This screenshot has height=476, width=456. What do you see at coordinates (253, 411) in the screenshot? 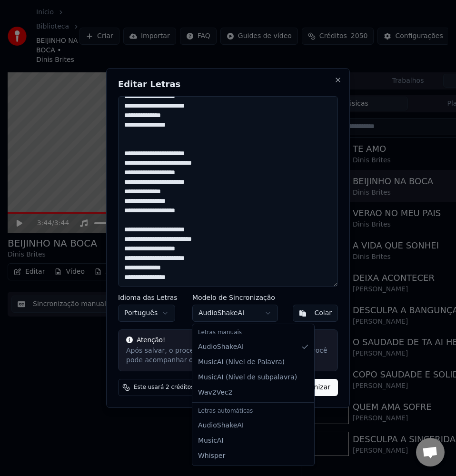
I see `div: Letras automáticas` at bounding box center [253, 411].